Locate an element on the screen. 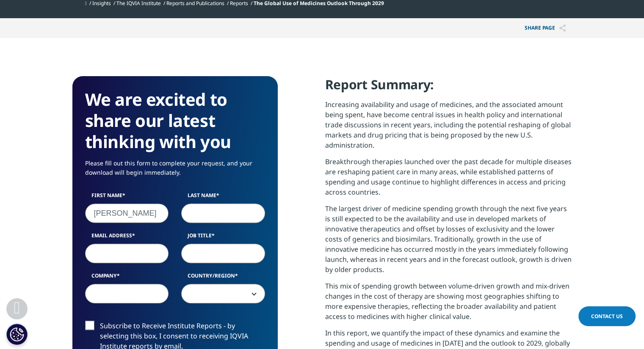 The image size is (644, 349). p: Increasing availability and usage of medicines, and the associated amount being spent, have becom... is located at coordinates (449, 128).